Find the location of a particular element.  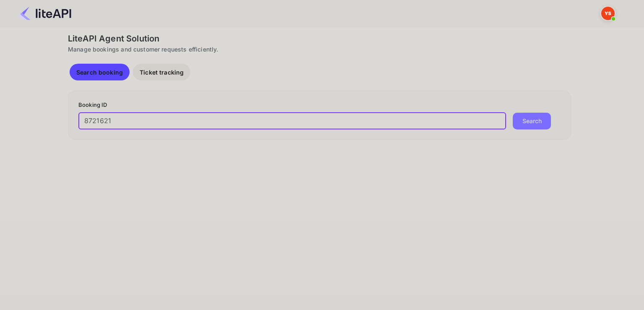

img: LiteAPI Logo is located at coordinates (45, 14).